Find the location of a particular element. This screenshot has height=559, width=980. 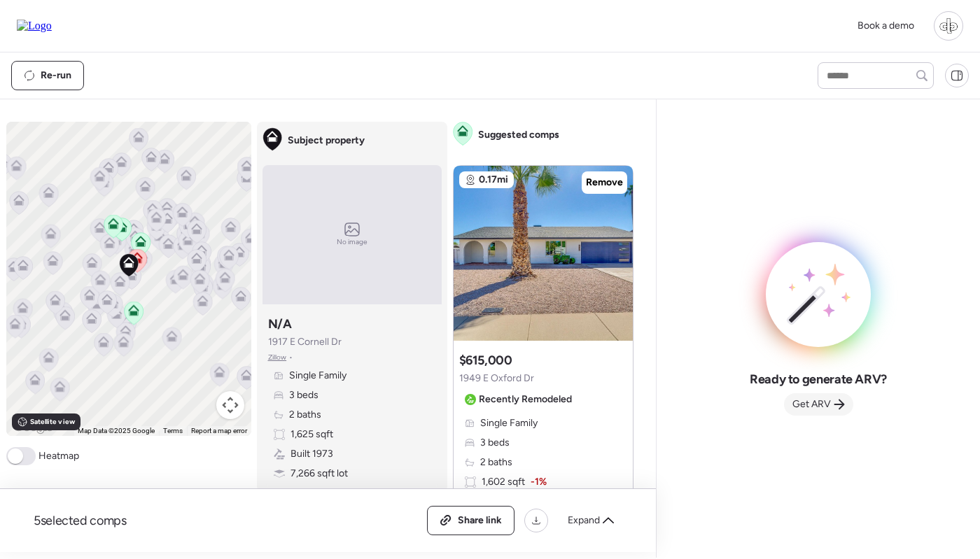

span: Suggested comps is located at coordinates (519, 135).